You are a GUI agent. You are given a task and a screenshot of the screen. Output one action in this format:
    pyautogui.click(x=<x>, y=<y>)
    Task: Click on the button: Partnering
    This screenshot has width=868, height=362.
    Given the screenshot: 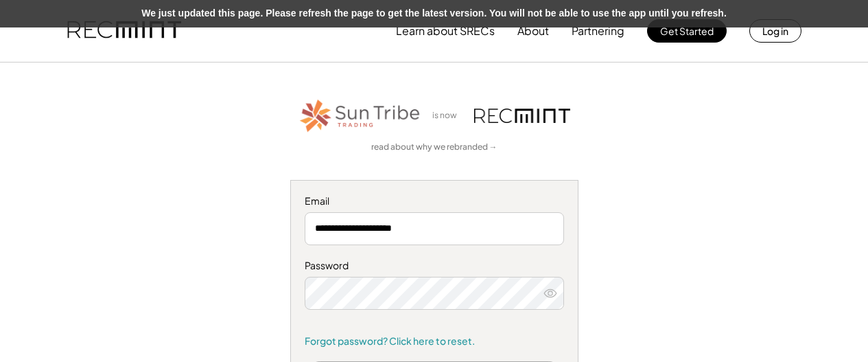 What is the action you would take?
    pyautogui.click(x=598, y=31)
    